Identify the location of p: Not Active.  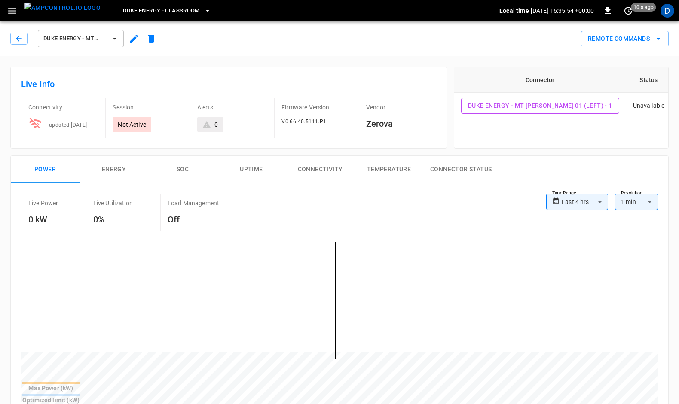
(132, 125).